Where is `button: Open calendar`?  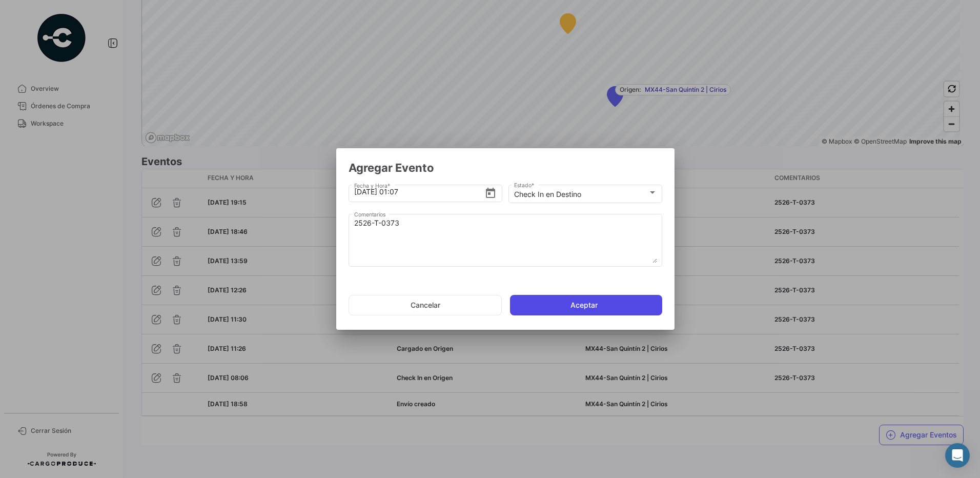 button: Open calendar is located at coordinates (491, 193).